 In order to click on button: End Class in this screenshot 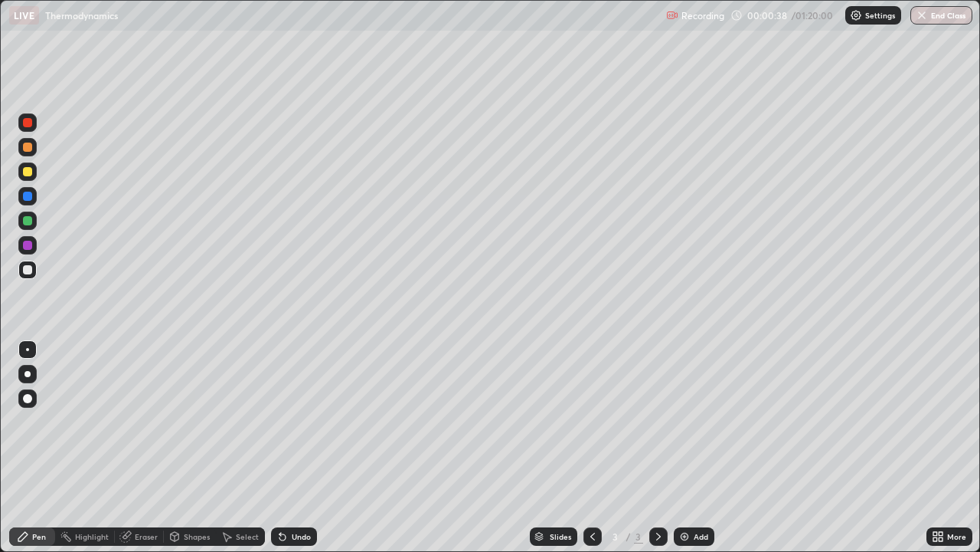, I will do `click(941, 16)`.